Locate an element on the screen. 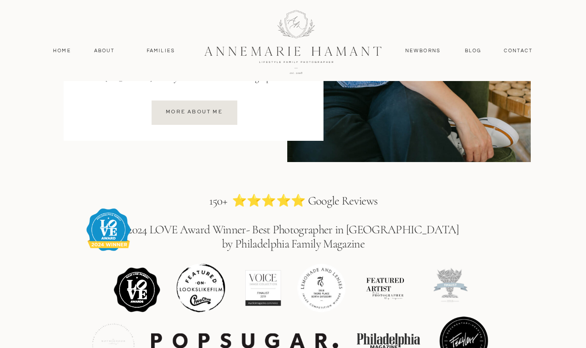 This screenshot has width=586, height=348. a: more about ME is located at coordinates (194, 111).